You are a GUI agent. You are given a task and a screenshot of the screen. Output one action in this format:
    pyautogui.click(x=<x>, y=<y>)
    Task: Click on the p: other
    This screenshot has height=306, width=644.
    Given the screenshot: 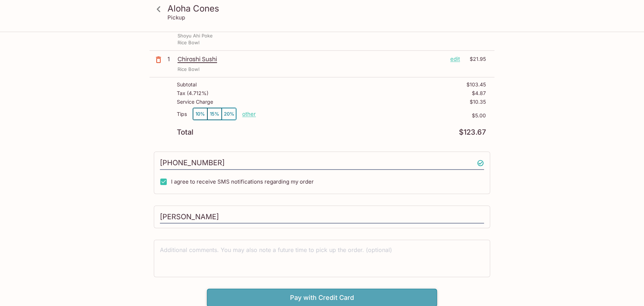 What is the action you would take?
    pyautogui.click(x=249, y=114)
    